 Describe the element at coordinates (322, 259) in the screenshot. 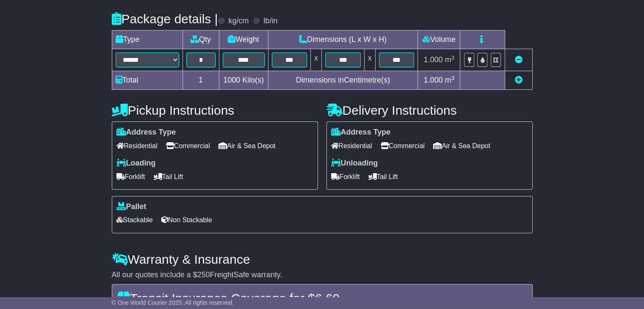

I see `h4: Warranty & Insurance` at that location.